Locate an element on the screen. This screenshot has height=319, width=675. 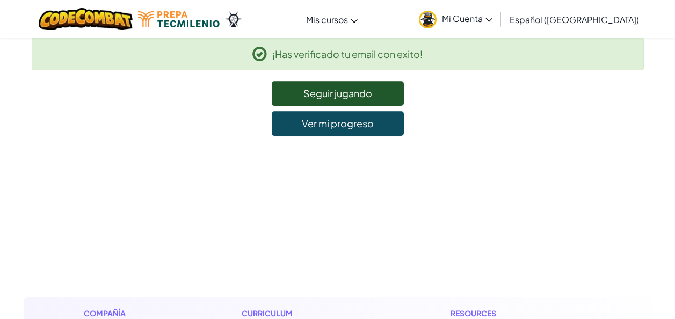
a: CodeCombat logo is located at coordinates (85, 19).